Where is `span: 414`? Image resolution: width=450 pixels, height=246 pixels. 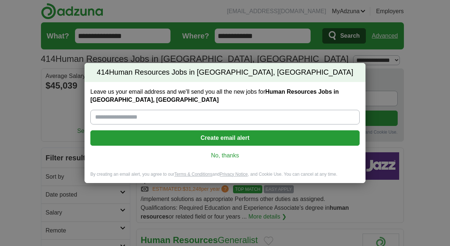
span: 414 is located at coordinates (103, 73).